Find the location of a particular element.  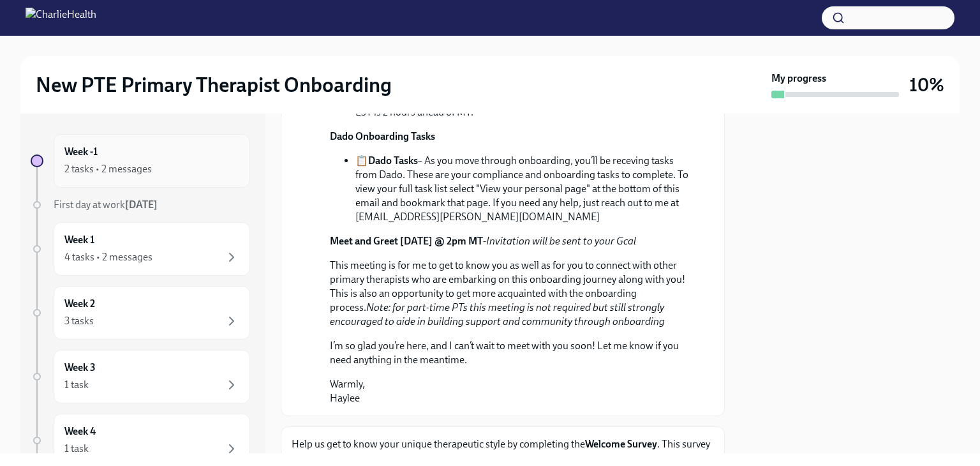

h2: New PTE Primary Therapist Onboarding is located at coordinates (214, 85).